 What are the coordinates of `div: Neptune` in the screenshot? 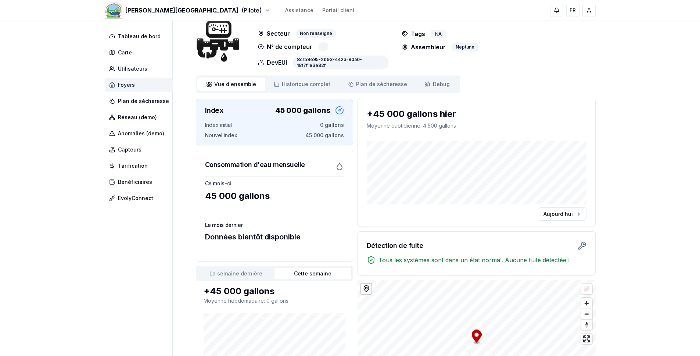 It's located at (465, 47).